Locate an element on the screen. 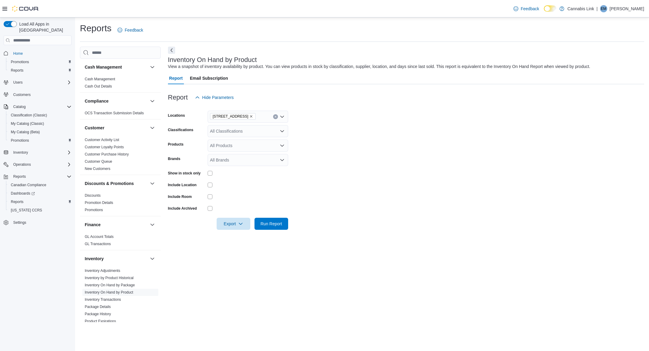 Image resolution: width=649 pixels, height=351 pixels. a: Inventory Adjustments is located at coordinates (102, 270).